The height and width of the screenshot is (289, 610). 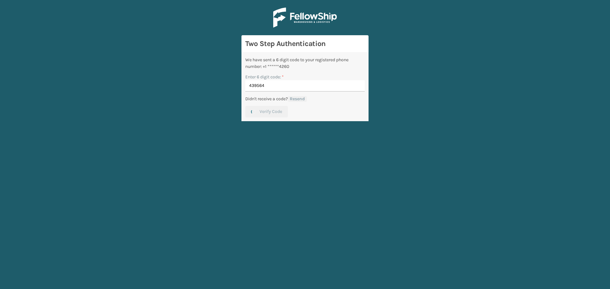 I want to click on p: Didn't receive a code?, so click(x=266, y=99).